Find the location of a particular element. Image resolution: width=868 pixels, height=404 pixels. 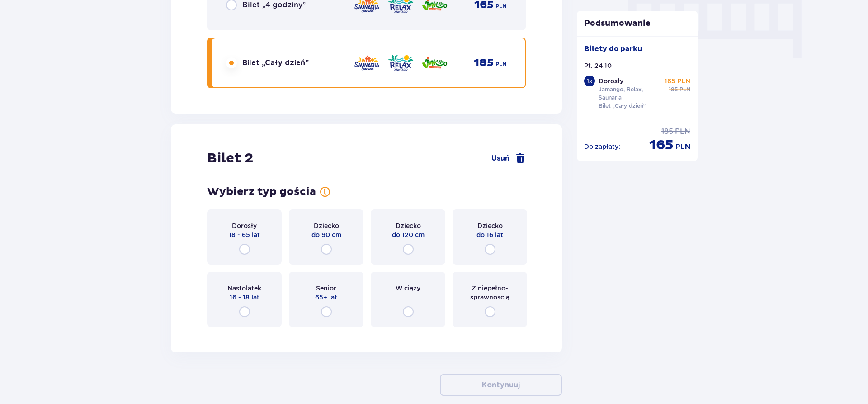

span: Dorosły is located at coordinates (244, 226).